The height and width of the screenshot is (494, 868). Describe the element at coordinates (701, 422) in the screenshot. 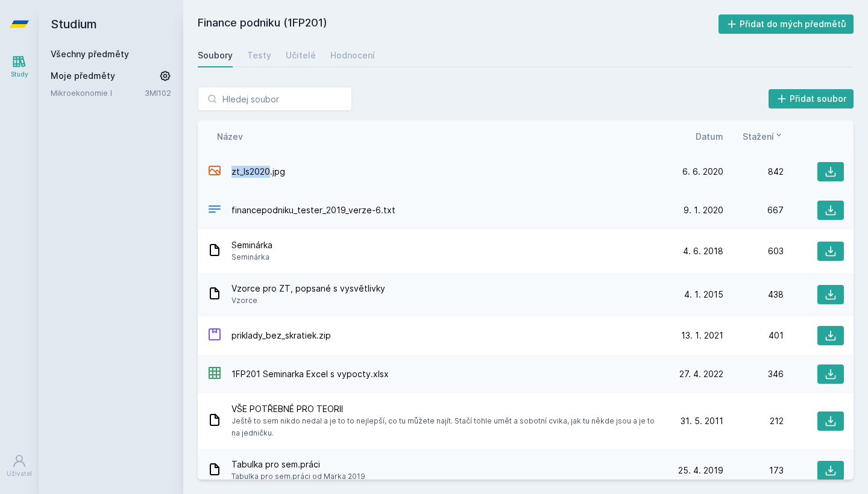

I see `span: 31. 5. 2011` at that location.